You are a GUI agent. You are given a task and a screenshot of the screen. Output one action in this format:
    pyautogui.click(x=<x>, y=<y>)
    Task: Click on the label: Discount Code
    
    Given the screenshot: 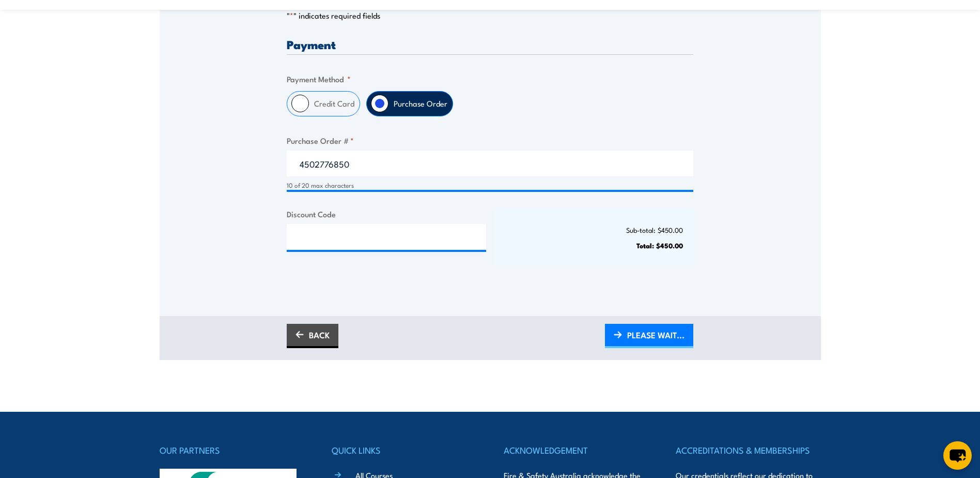 What is the action you would take?
    pyautogui.click(x=386, y=214)
    